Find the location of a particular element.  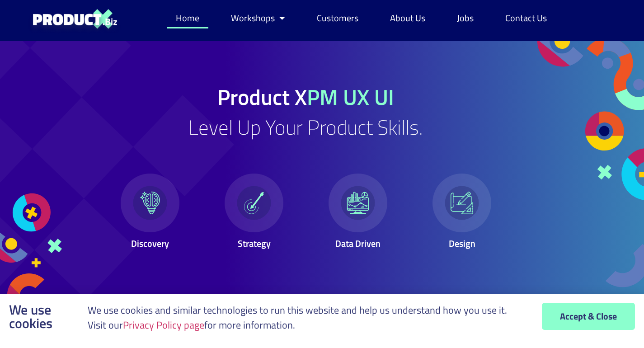

h1: Product X is located at coordinates (306, 97).